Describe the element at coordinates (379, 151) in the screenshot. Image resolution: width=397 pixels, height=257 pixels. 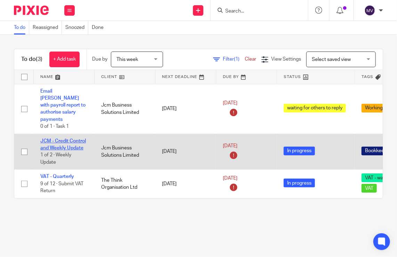
I see `span: Bookkeeping` at that location.